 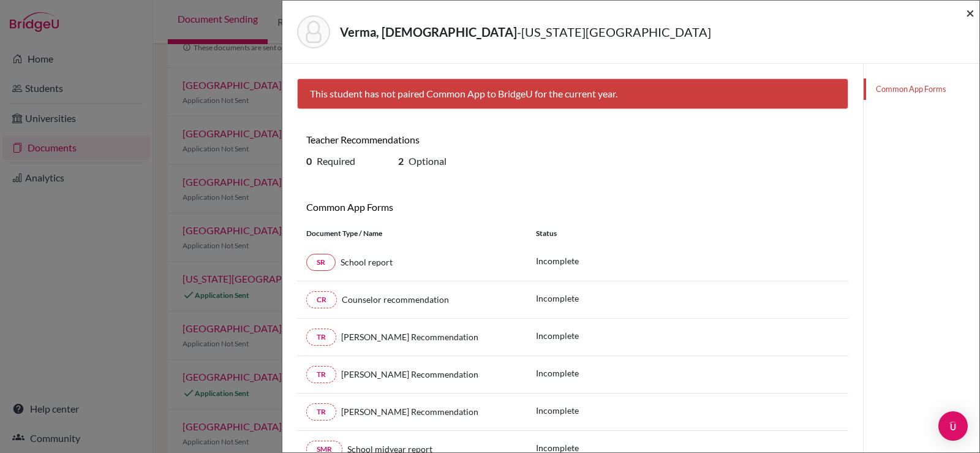 What do you see at coordinates (321, 263) in the screenshot?
I see `a: SR` at bounding box center [321, 263].